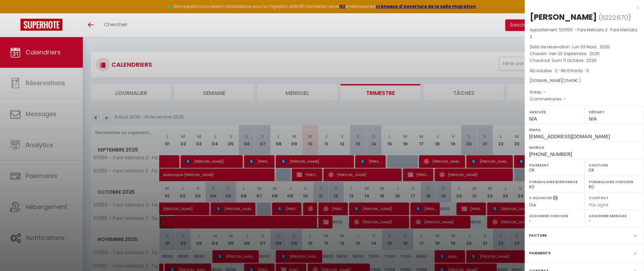 The height and width of the screenshot is (271, 644). Describe the element at coordinates (584, 47) in the screenshot. I see `p: Date de réservation :` at that location.